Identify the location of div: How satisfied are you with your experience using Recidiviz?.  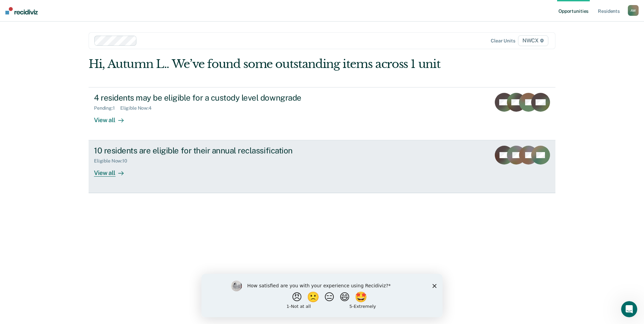
(124, 12).